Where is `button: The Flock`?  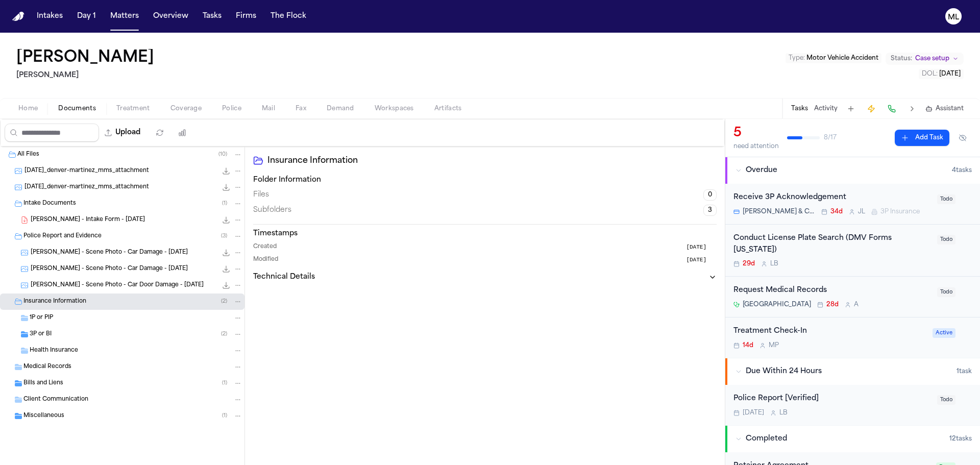
button: The Flock is located at coordinates (288, 17).